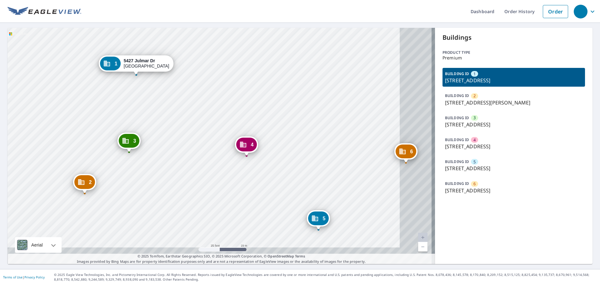  Describe the element at coordinates (129, 142) in the screenshot. I see `div: Dropped pin, building 3, Commercial property, 5427 Julmar Dr Cincinnati, OH 45238` at that location.